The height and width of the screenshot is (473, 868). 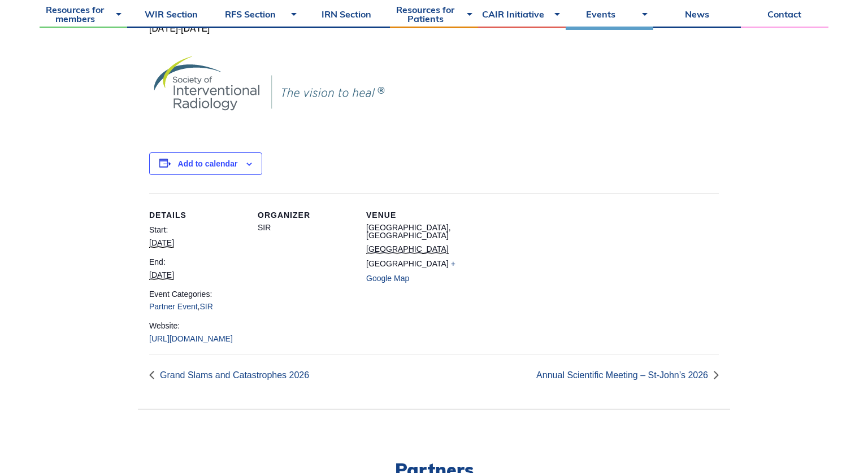 I want to click on button: View links to add events to your calendar, so click(x=208, y=164).